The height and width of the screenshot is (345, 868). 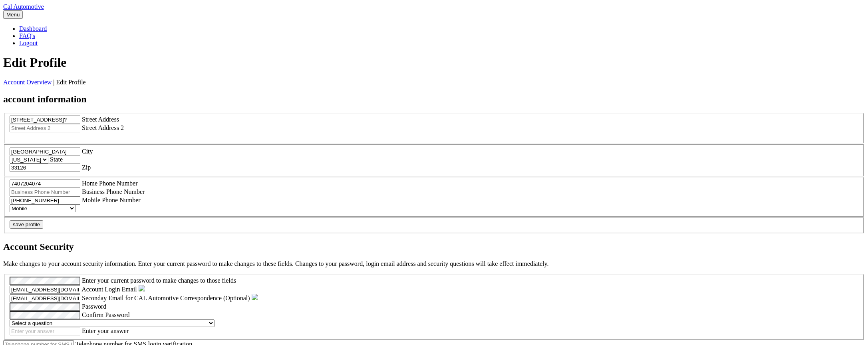 I want to click on a: Dashboard, so click(x=33, y=29).